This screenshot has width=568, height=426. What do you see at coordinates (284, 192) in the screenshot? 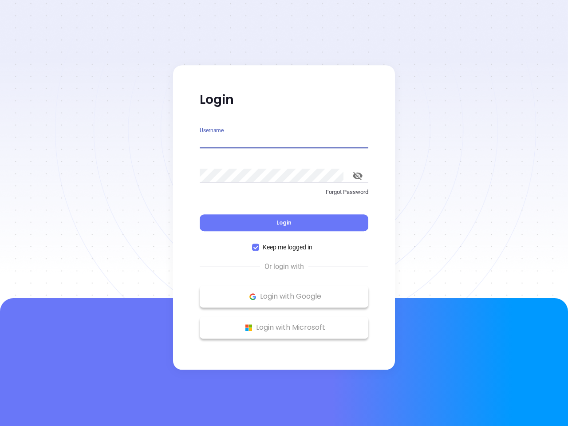
I see `p: Forgot Password` at bounding box center [284, 192].